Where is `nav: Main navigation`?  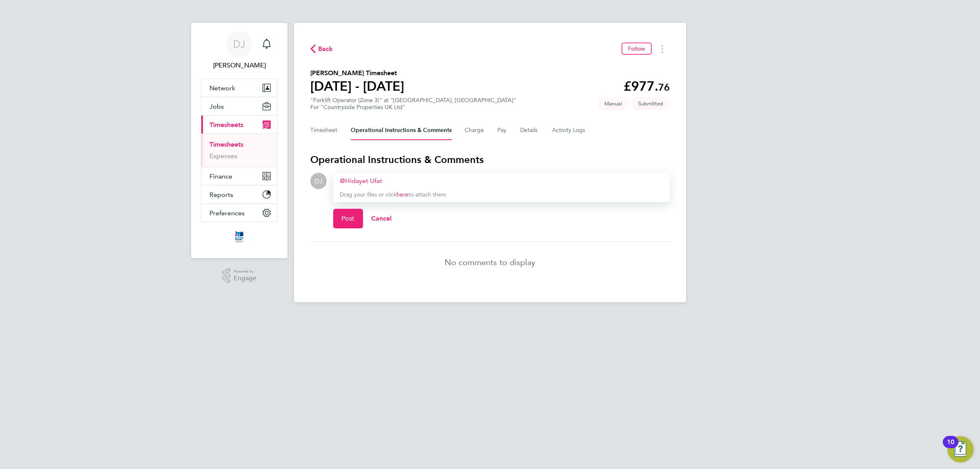
nav: Main navigation is located at coordinates (239, 141).